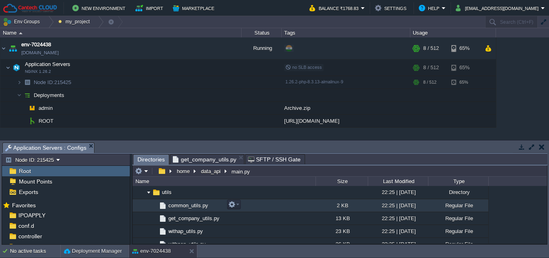 The width and height of the screenshot is (549, 258). Describe the element at coordinates (93, 251) in the screenshot. I see `button: Deployment Manager` at that location.